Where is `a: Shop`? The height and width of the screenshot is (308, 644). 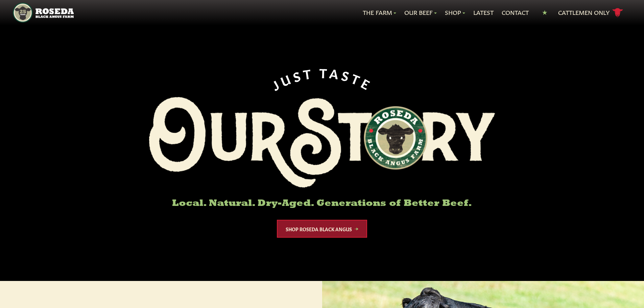 a: Shop is located at coordinates (455, 13).